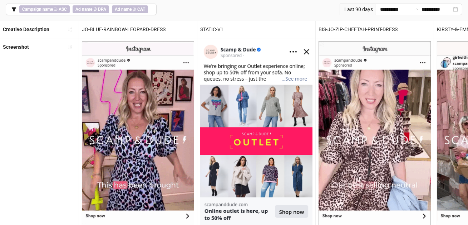  What do you see at coordinates (256, 29) in the screenshot?
I see `div: STATIC-V1` at bounding box center [256, 29].